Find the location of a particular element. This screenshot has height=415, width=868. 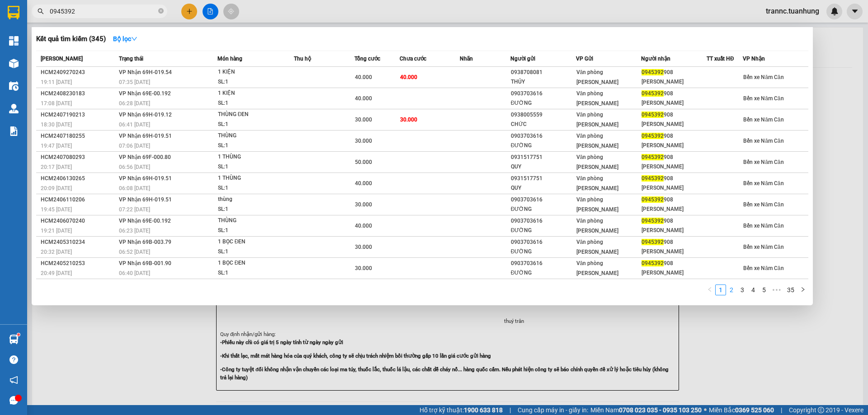

div: HCM2407080293 is located at coordinates (78, 157).